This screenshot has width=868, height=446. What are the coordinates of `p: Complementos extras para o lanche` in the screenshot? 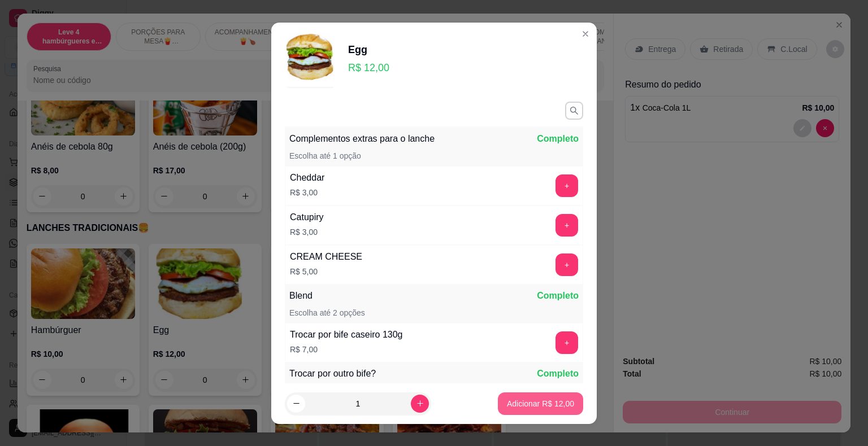 It's located at (361, 139).